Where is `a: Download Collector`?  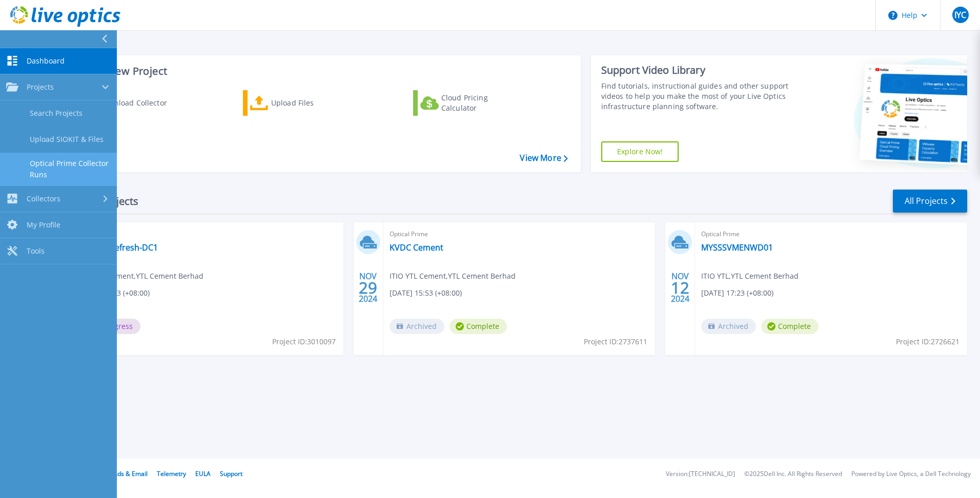
a: Download Collector is located at coordinates (130, 103).